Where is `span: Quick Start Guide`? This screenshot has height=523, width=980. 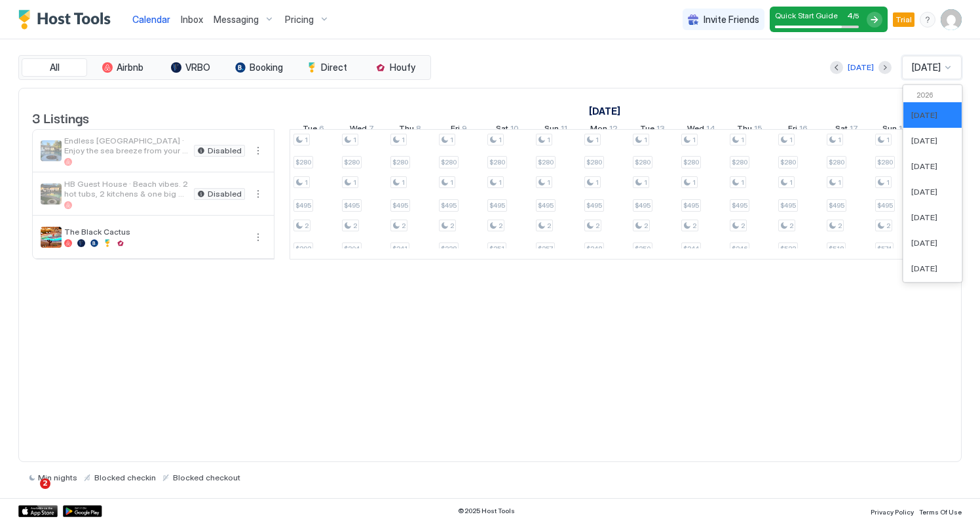
span: Quick Start Guide is located at coordinates (806, 15).